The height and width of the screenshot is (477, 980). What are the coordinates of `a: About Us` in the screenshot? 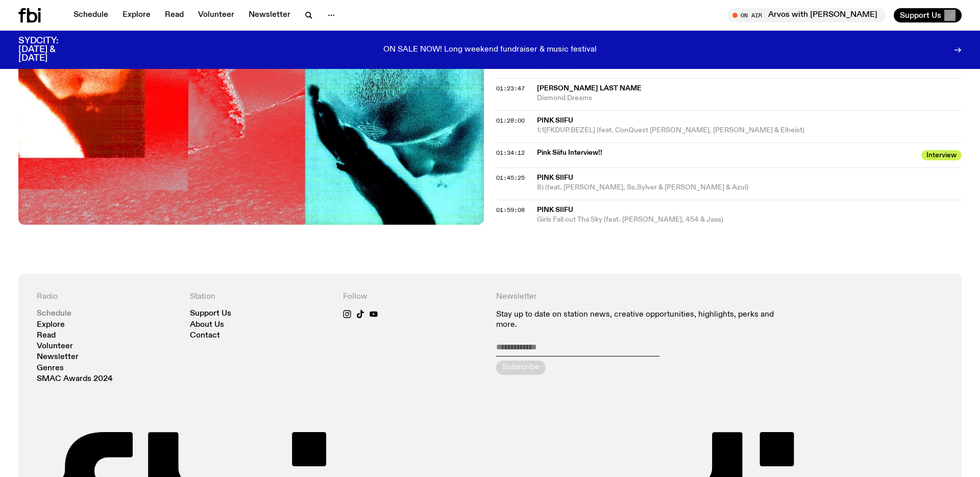 It's located at (206, 325).